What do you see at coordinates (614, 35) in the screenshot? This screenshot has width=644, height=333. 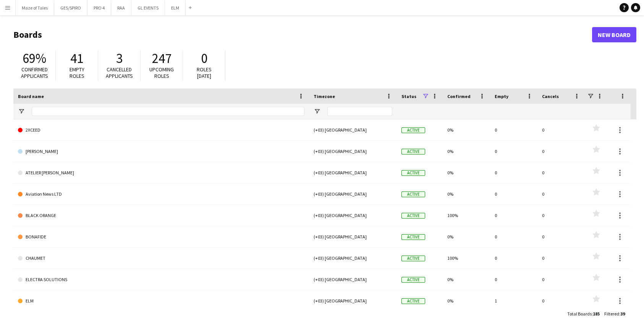 I see `a: New Board` at bounding box center [614, 35].